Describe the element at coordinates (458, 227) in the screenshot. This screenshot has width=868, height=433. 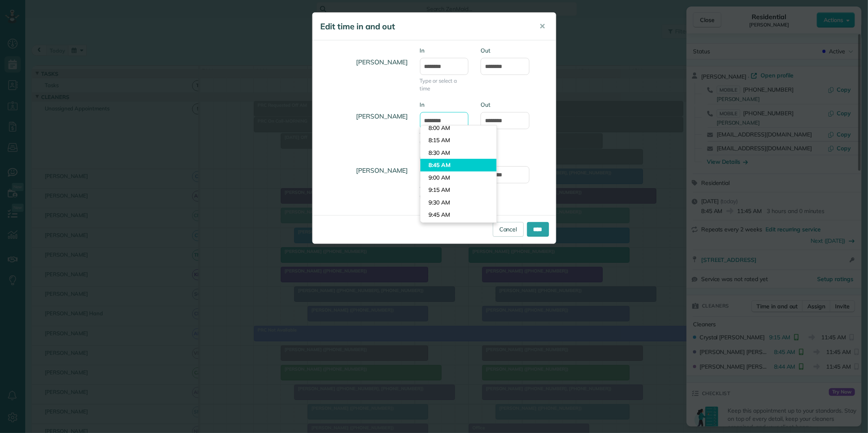
I see `li: 10:00 AM` at that location.